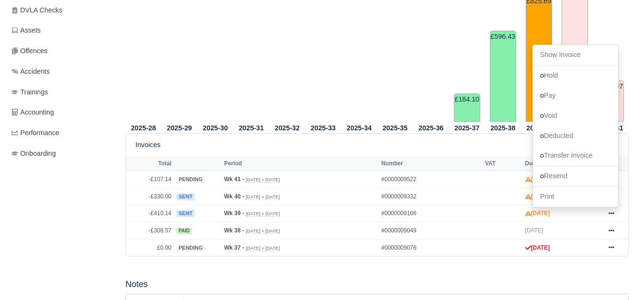  Describe the element at coordinates (148, 145) in the screenshot. I see `h6: Invoices` at that location.